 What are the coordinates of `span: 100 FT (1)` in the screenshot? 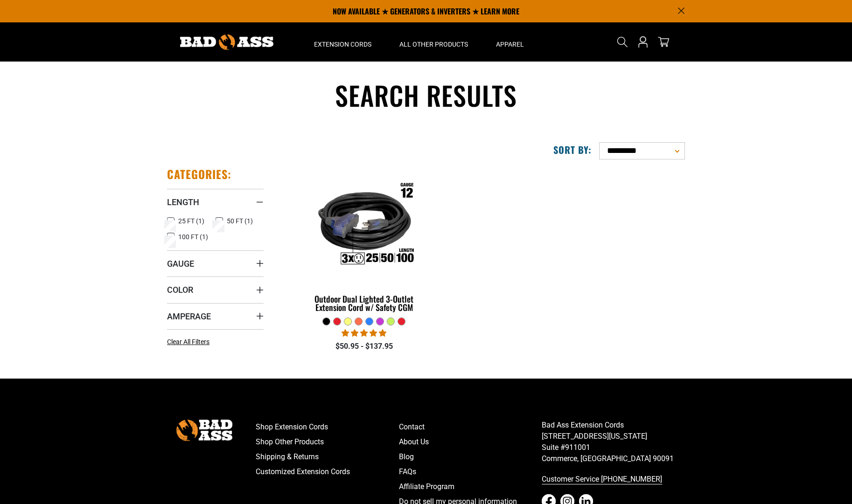 It's located at (193, 237).